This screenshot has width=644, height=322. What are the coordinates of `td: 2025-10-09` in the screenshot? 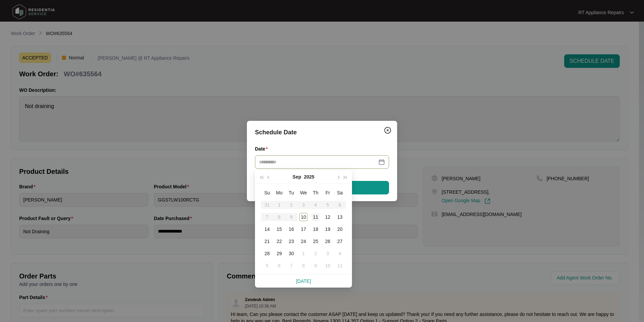 It's located at (316, 266).